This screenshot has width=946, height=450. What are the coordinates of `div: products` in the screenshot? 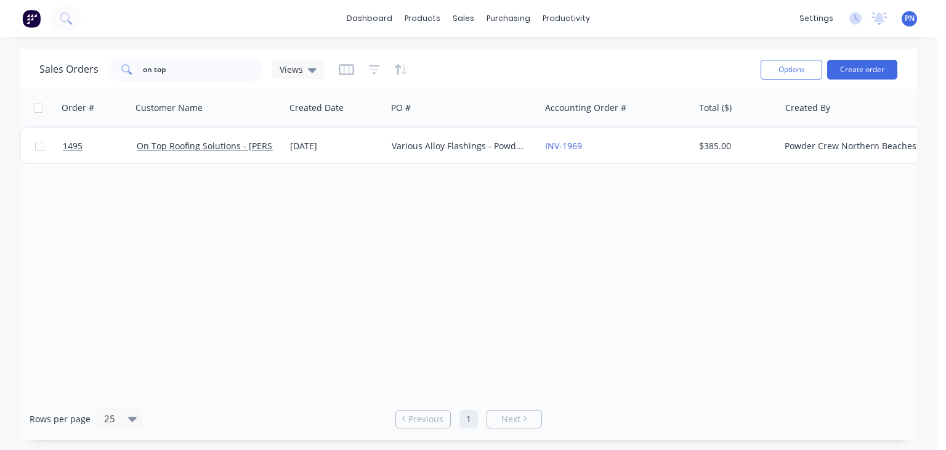 It's located at (423, 18).